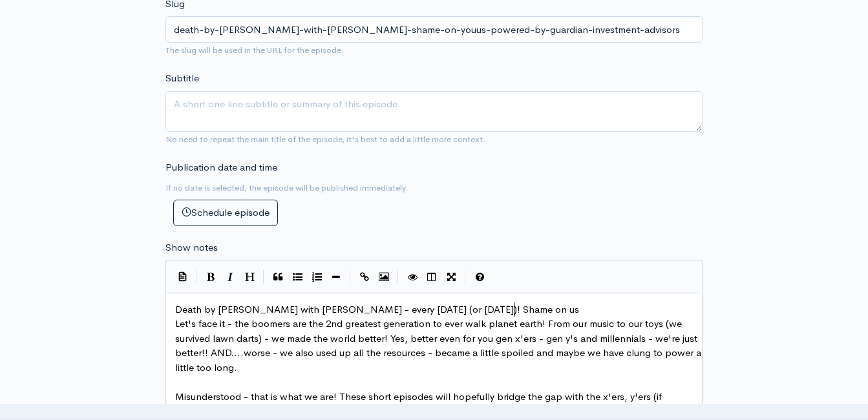 The image size is (868, 420). What do you see at coordinates (250, 277) in the screenshot?
I see `button: Heading` at bounding box center [250, 277].